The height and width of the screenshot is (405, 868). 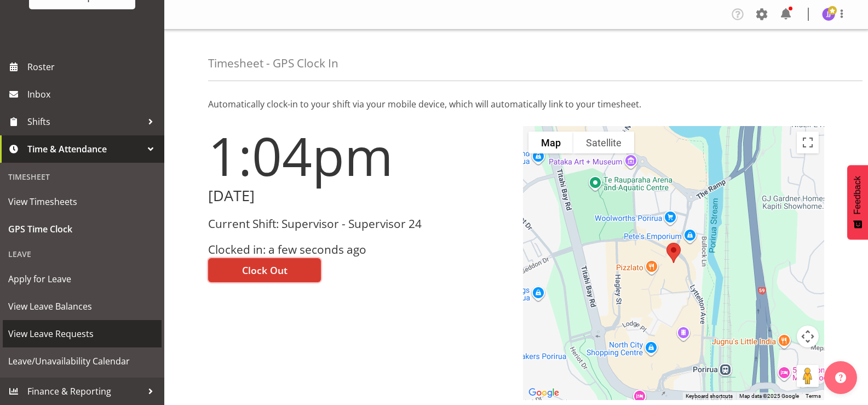 What do you see at coordinates (516, 104) in the screenshot?
I see `p: Automatically clock-in to your shift via your mobile device, which will automatically link to you...` at bounding box center [516, 104].